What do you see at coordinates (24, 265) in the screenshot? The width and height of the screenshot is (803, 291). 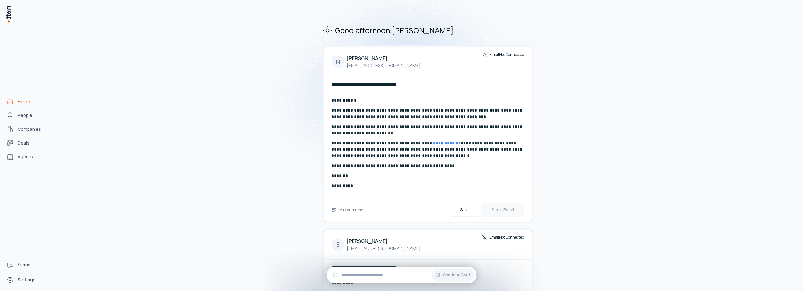 I see `span: Forms` at bounding box center [24, 265].